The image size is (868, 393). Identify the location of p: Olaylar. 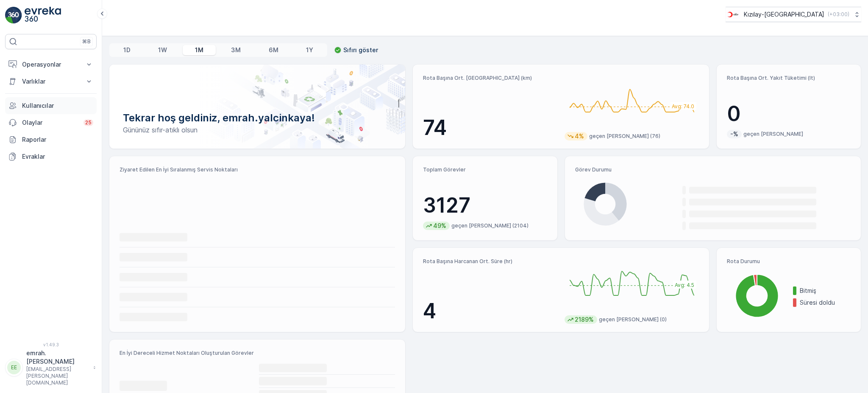
(50, 122).